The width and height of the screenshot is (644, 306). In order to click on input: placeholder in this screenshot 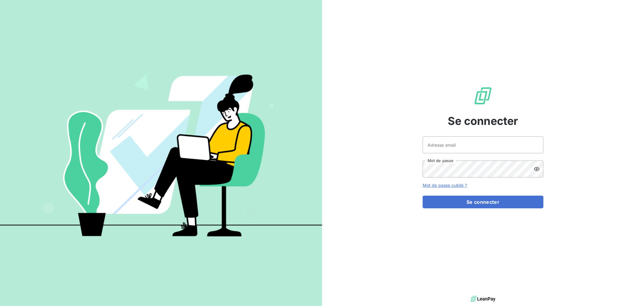, I will do `click(483, 145)`.